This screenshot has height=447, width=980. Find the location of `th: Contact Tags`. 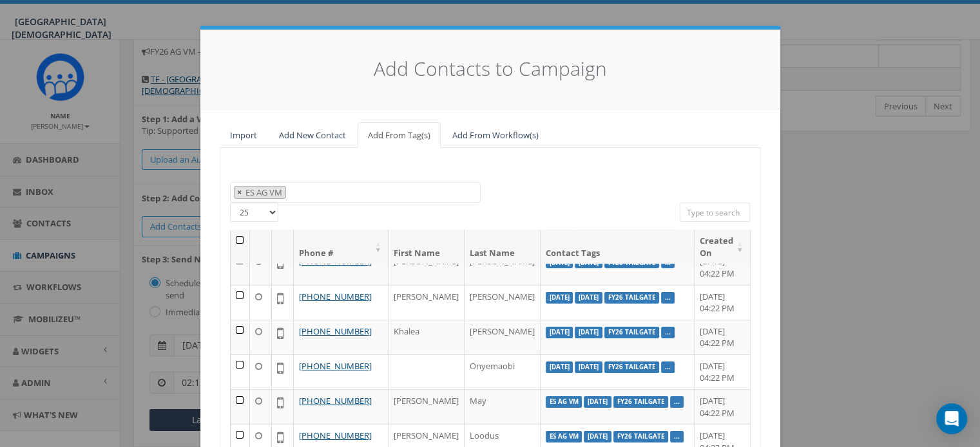

th: Contact Tags is located at coordinates (617, 247).